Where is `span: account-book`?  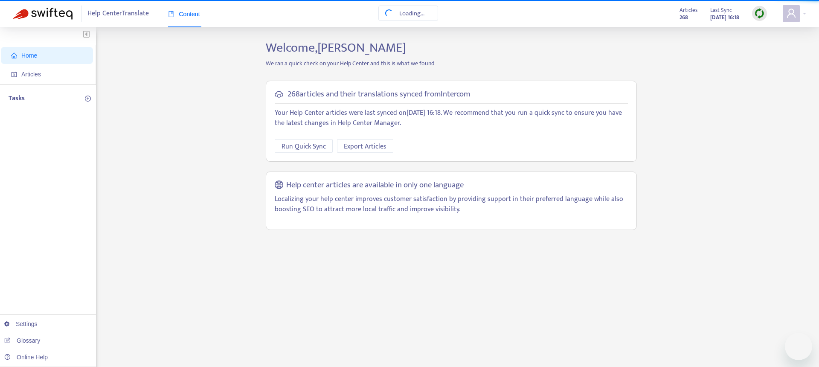 span: account-book is located at coordinates (14, 74).